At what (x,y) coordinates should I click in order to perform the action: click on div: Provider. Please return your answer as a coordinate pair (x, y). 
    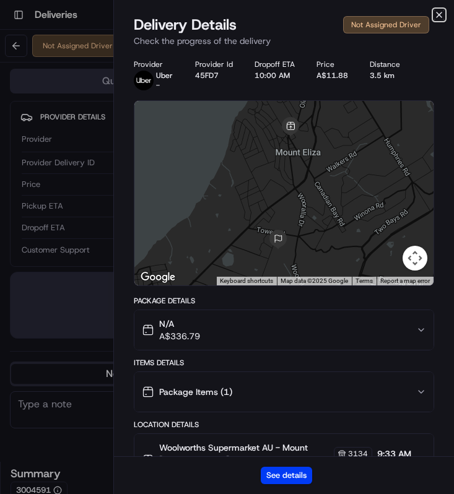
    Looking at the image, I should click on (159, 64).